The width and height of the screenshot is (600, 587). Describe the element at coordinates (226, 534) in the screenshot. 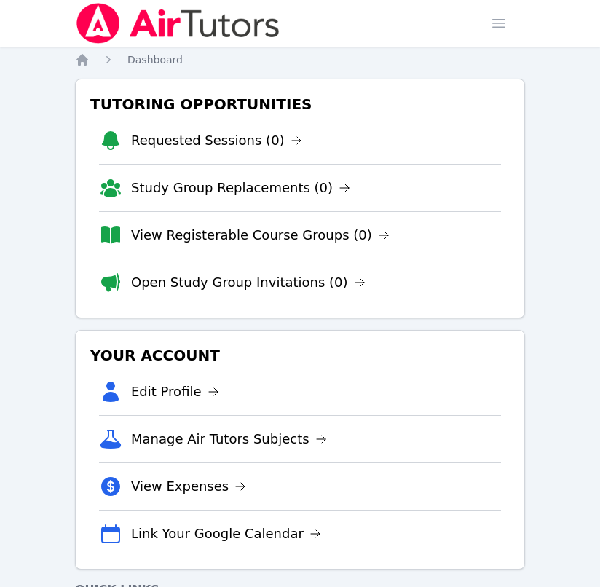

I see `a: Link Your Google Calendar` at that location.